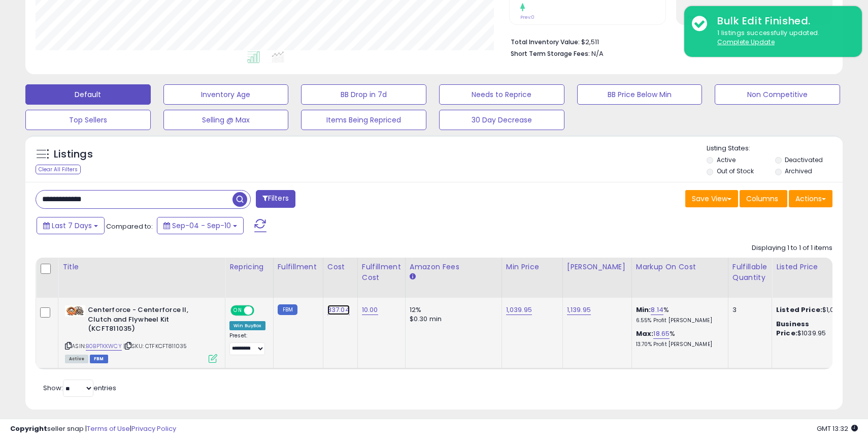  What do you see at coordinates (141, 333) in the screenshot?
I see `div: ASIN:` at bounding box center [141, 333].